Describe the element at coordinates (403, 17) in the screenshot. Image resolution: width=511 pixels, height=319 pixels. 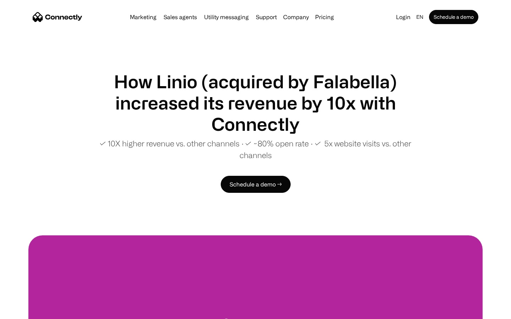
I see `a: Login` at that location.